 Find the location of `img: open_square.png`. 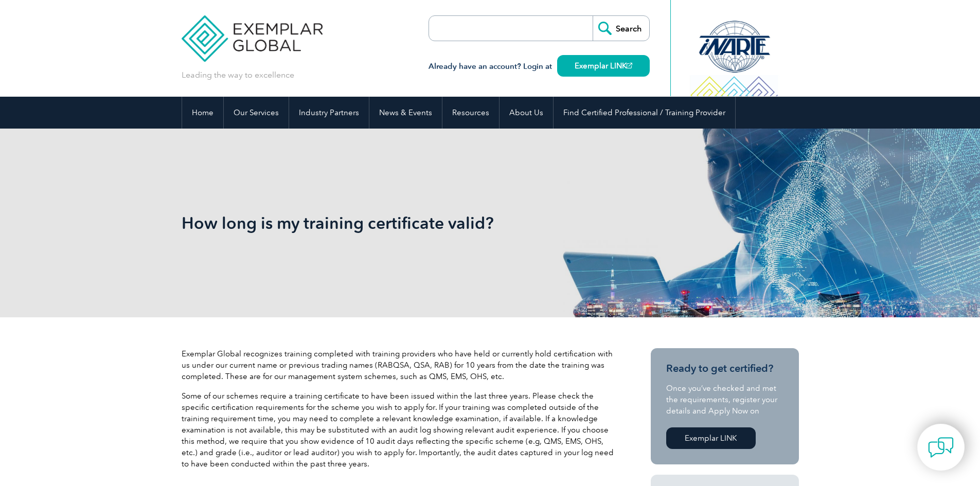

img: open_square.png is located at coordinates (629, 65).